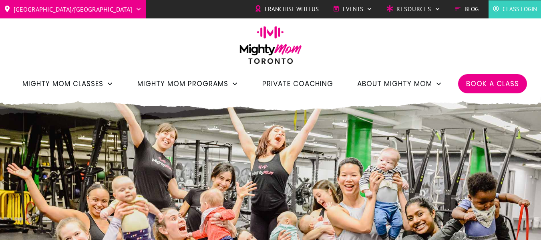  Describe the element at coordinates (493, 84) in the screenshot. I see `a: Book a Class` at that location.